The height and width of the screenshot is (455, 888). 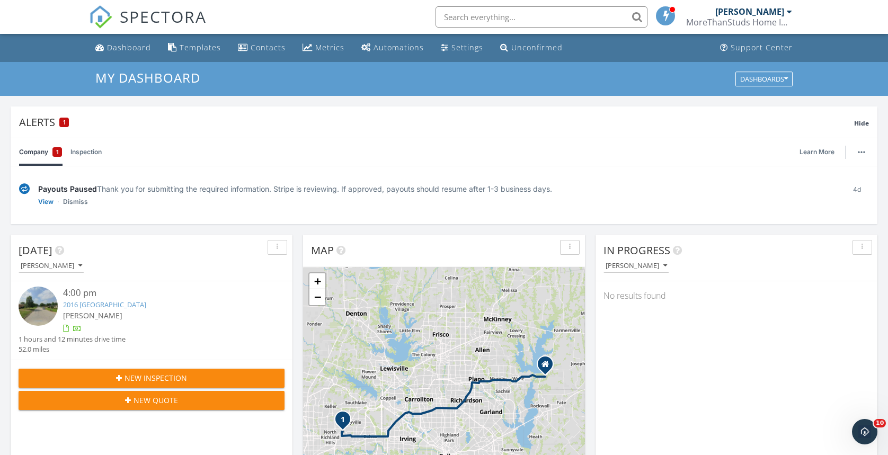 What do you see at coordinates (156, 400) in the screenshot?
I see `span: New Quote` at bounding box center [156, 400].